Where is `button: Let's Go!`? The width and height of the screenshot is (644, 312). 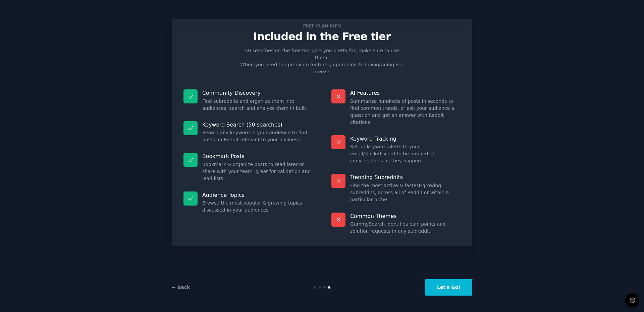
button: Let's Go! is located at coordinates (448, 288).